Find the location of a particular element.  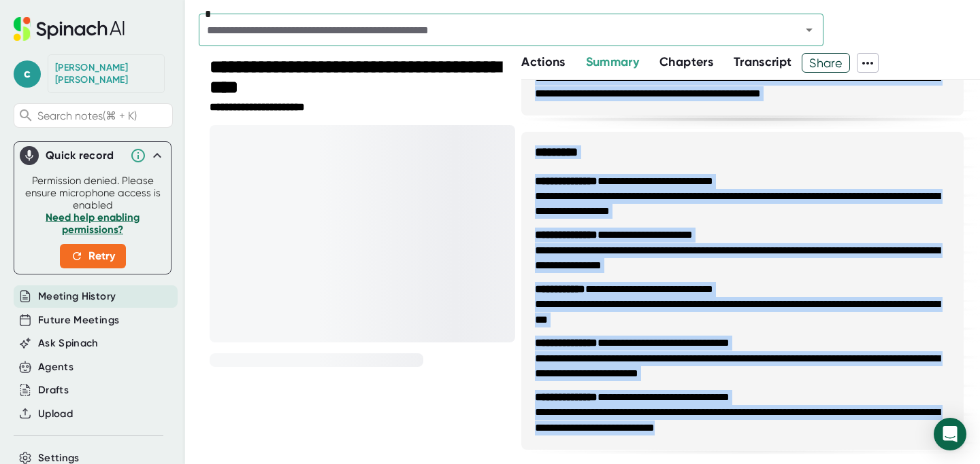

span: Summary is located at coordinates (613, 62).